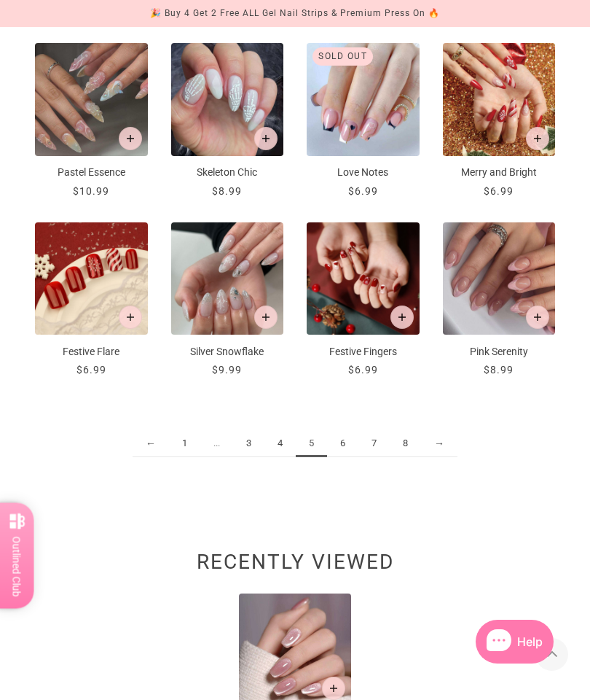 This screenshot has height=700, width=590. What do you see at coordinates (500, 121) in the screenshot?
I see `a: Merry and Bright` at bounding box center [500, 121].